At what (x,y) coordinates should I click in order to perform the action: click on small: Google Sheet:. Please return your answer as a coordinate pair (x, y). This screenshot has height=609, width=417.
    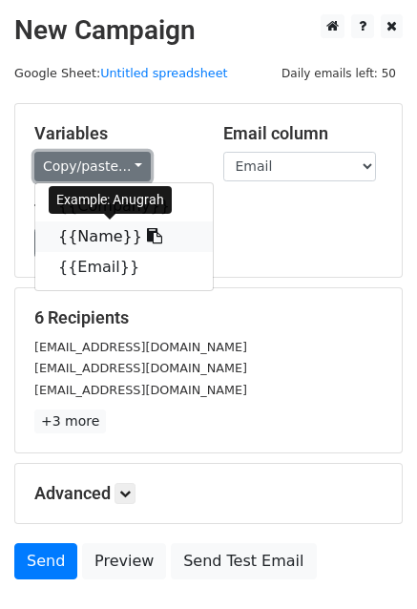
    Looking at the image, I should click on (121, 73).